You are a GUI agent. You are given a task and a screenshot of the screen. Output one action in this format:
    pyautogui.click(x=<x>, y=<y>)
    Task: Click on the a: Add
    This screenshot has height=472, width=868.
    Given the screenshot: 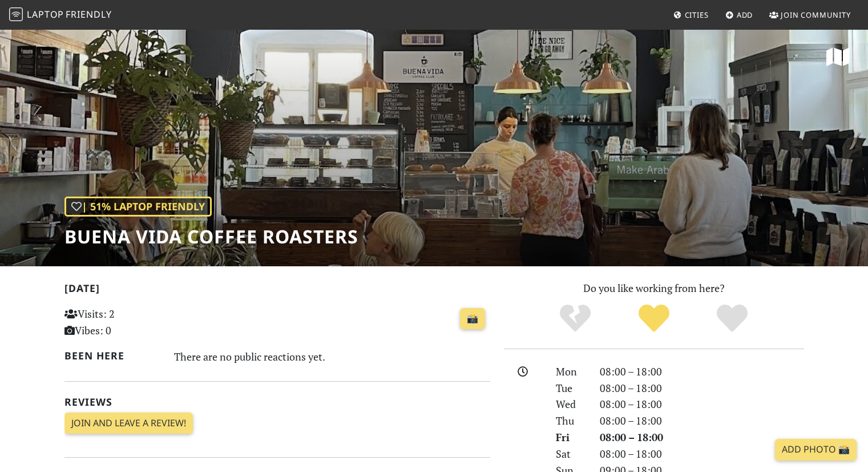 What is the action you would take?
    pyautogui.click(x=739, y=15)
    